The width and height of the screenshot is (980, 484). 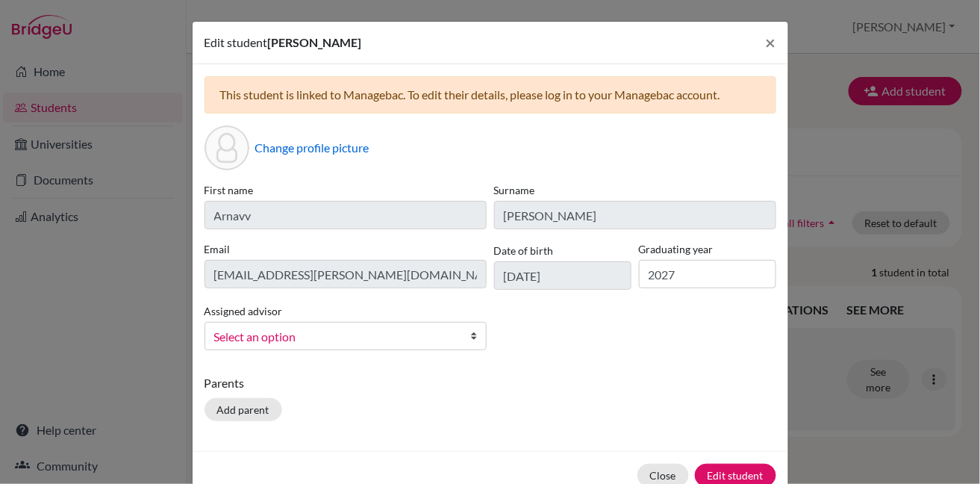 I want to click on button: Add parent, so click(x=243, y=409).